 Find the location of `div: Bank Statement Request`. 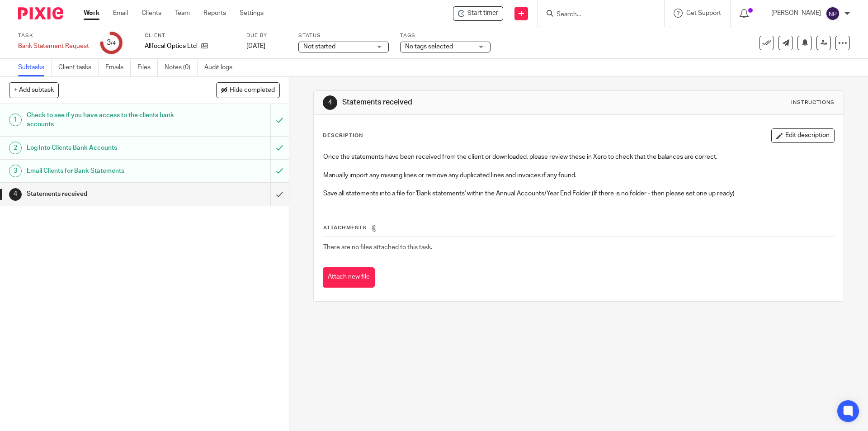

div: Bank Statement Request is located at coordinates (53, 46).